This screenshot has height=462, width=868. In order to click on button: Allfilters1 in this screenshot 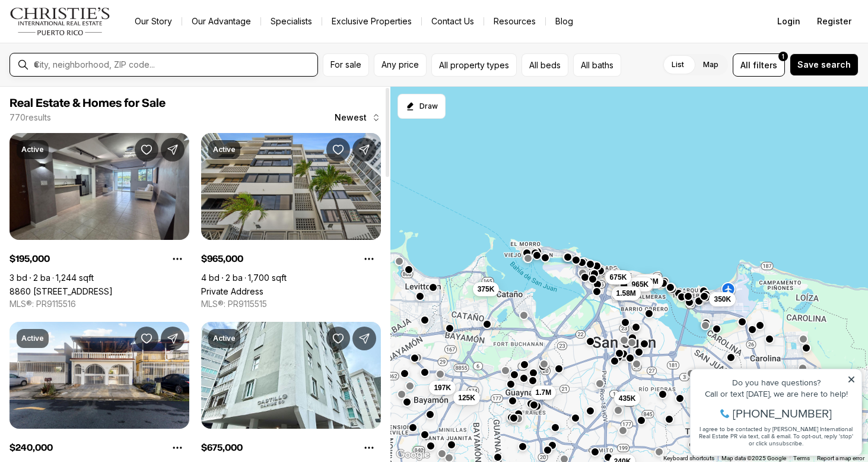, I will do `click(759, 65)`.